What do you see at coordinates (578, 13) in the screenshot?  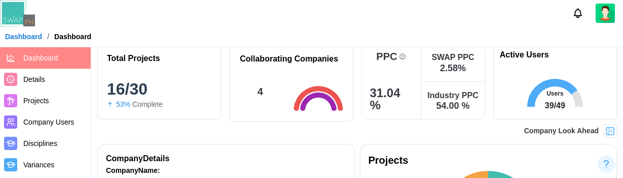 I see `button: Notifications` at bounding box center [578, 13].